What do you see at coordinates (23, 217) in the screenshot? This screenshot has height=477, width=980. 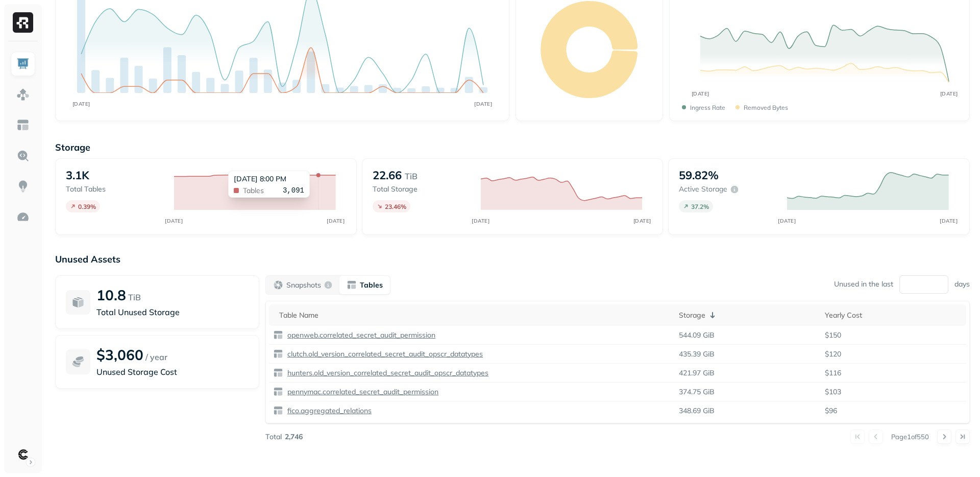 I see `img: Optimization` at bounding box center [23, 217].